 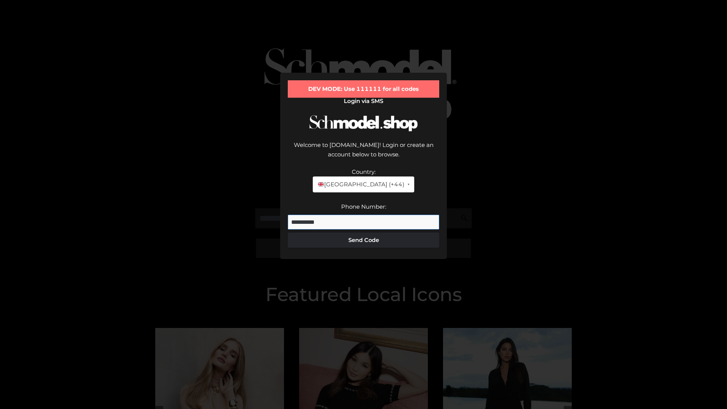 I want to click on div: DEV MODE: Use 111111 for all codes, so click(x=364, y=89).